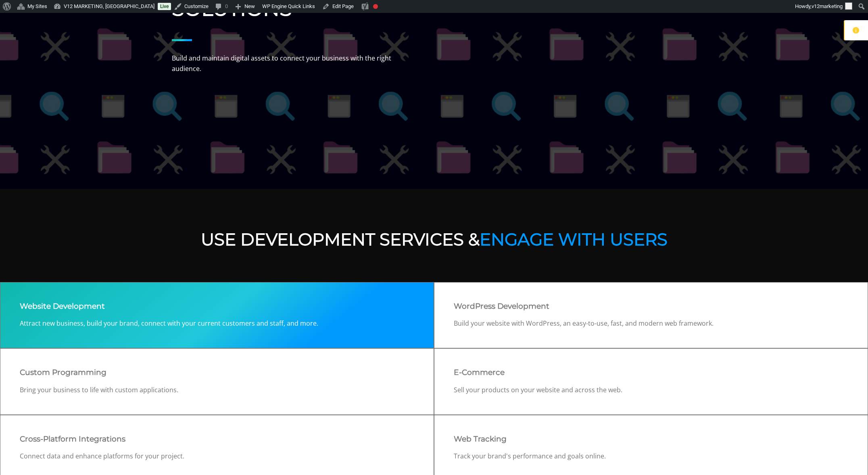  What do you see at coordinates (651, 390) in the screenshot?
I see `p: Sell your products on your website and across the web.` at bounding box center [651, 390].